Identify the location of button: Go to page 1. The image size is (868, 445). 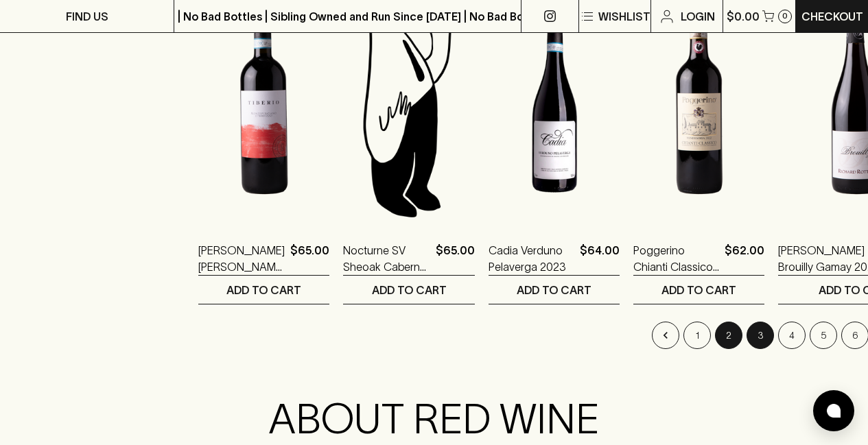
(697, 335).